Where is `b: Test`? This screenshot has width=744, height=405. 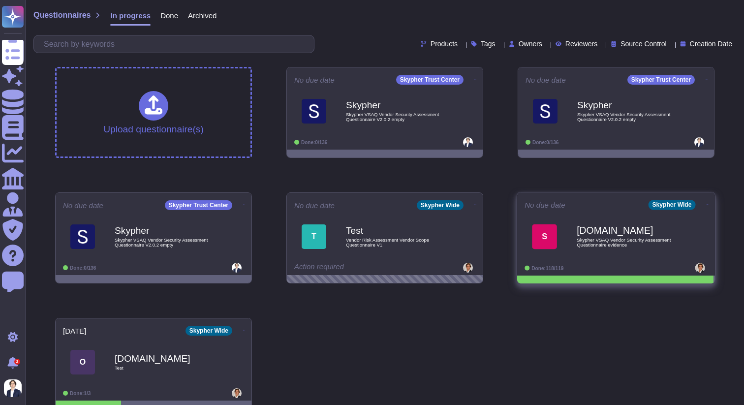 b: Test is located at coordinates (395, 230).